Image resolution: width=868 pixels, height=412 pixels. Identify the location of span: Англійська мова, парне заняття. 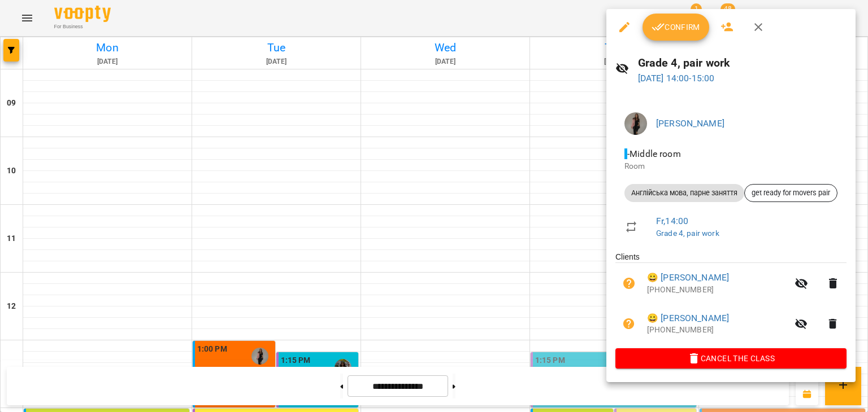
(684, 193).